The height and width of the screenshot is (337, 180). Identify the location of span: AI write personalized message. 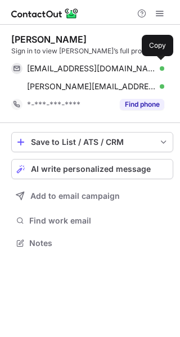
(90, 169).